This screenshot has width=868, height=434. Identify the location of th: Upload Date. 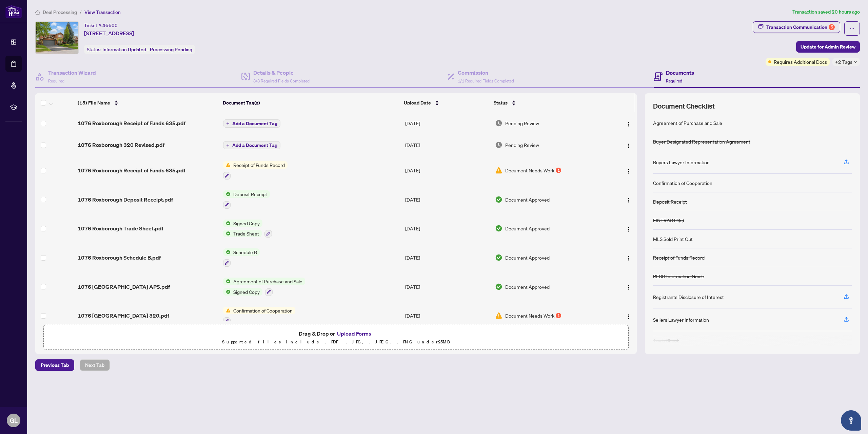
(446, 103).